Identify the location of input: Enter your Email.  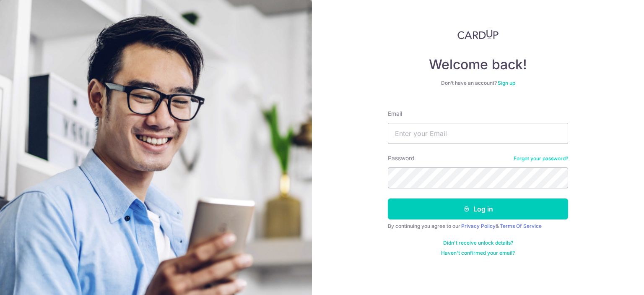
(478, 133).